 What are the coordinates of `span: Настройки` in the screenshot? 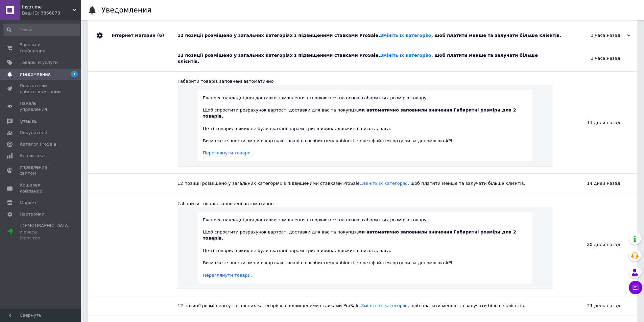 It's located at (32, 214).